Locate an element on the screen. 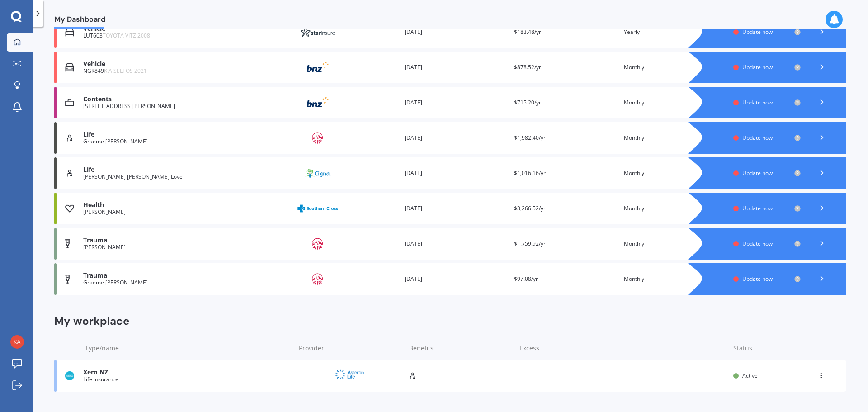 The image size is (868, 412). div: Health is located at coordinates (185, 205).